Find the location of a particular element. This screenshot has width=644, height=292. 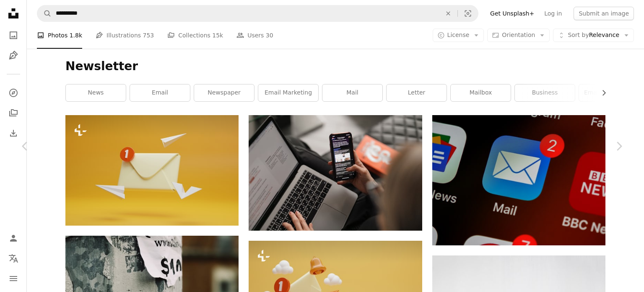

a: Next is located at coordinates (618, 146).